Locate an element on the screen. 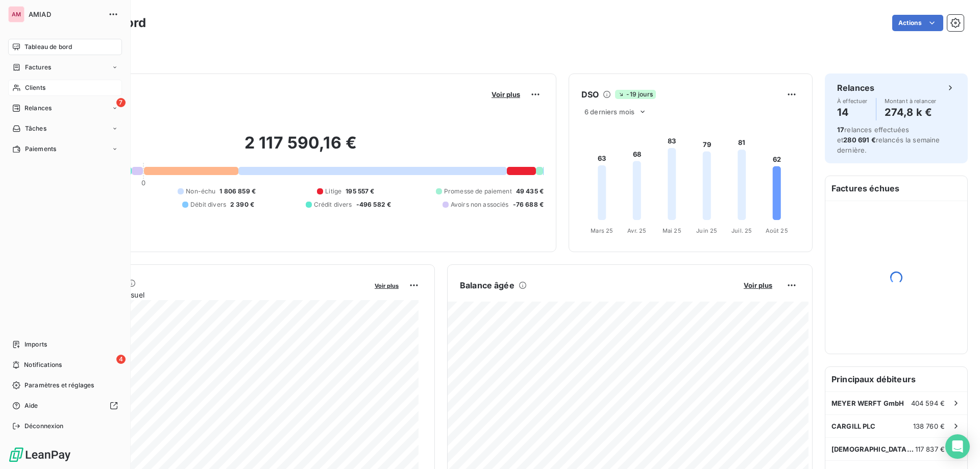 The image size is (980, 469). span: 195 557 € is located at coordinates (360, 191).